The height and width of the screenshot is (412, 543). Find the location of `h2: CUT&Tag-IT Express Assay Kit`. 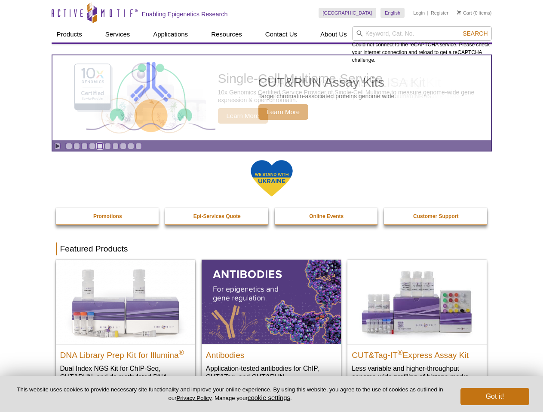

h2: CUT&Tag-IT Express Assay Kit is located at coordinates (417, 354).